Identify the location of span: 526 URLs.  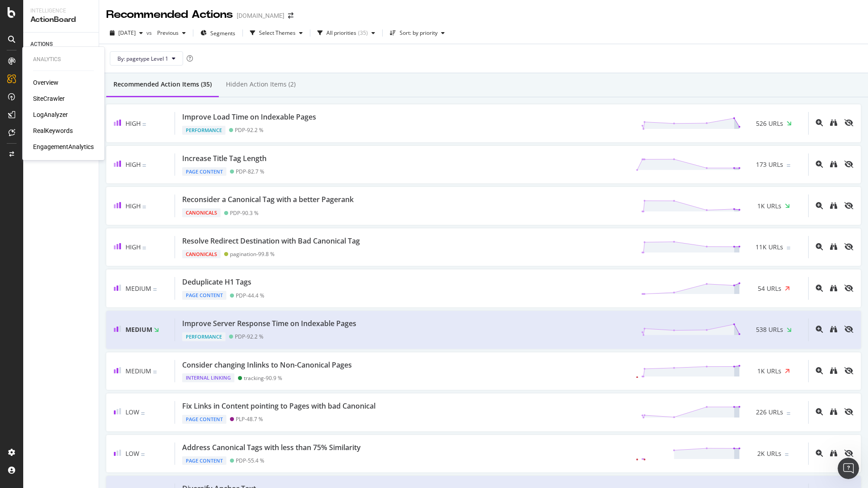
(769, 123).